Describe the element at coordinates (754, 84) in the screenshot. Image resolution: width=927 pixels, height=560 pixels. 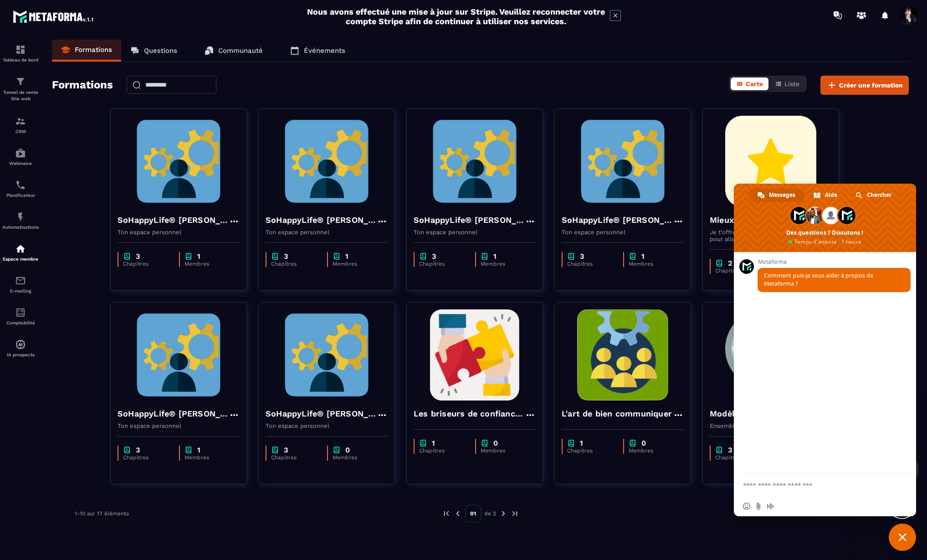
I see `span: Carte` at that location.